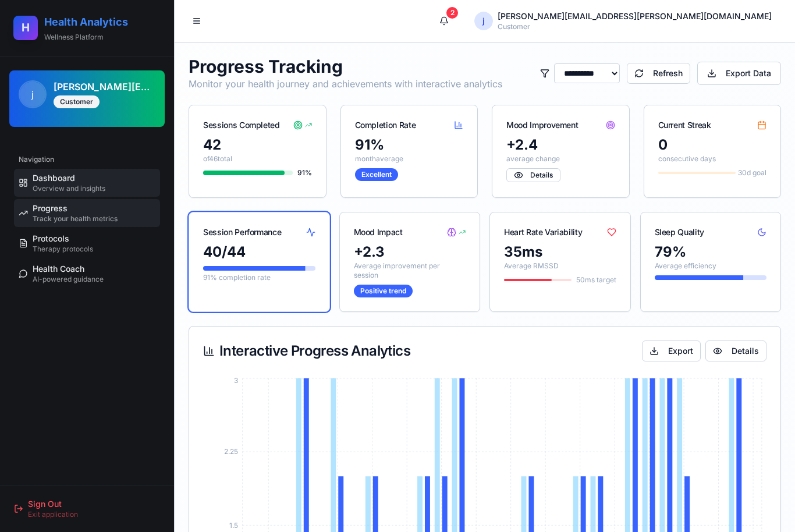 This screenshot has width=795, height=532. What do you see at coordinates (385, 125) in the screenshot?
I see `div: Completion Rate` at bounding box center [385, 125].